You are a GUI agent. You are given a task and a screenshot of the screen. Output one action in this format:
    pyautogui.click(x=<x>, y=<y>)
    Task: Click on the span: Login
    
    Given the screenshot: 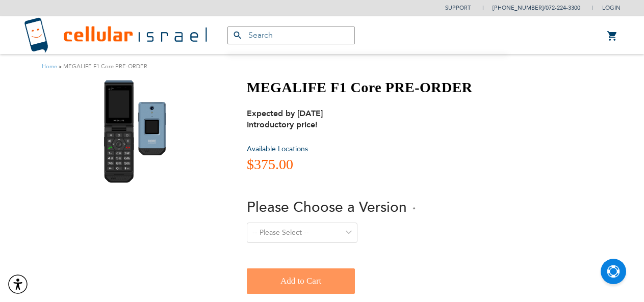 What is the action you would take?
    pyautogui.click(x=611, y=8)
    